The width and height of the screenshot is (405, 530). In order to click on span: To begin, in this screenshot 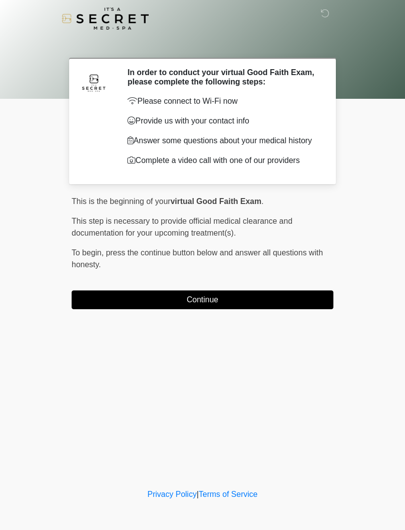, I will do `click(88, 252)`.